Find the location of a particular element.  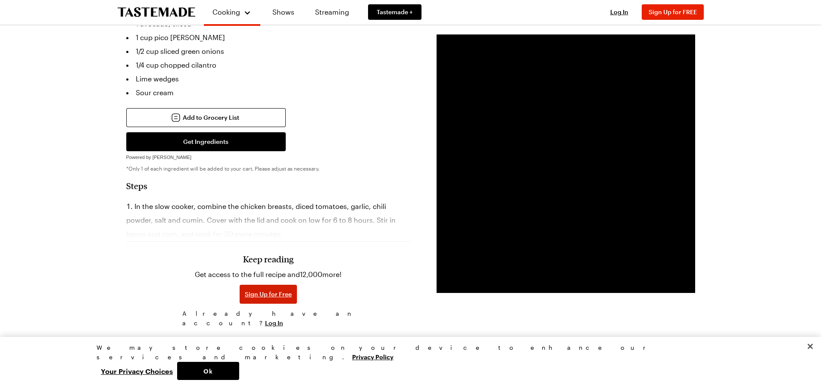

a: More information about your privacy, opens in a new tab is located at coordinates (373, 357).